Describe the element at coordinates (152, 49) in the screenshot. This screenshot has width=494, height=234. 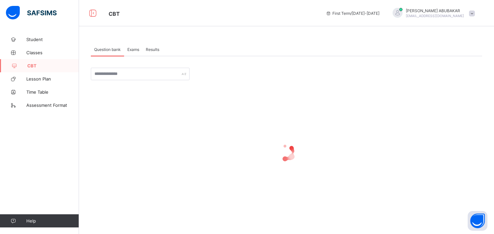
I see `span: Results` at that location.